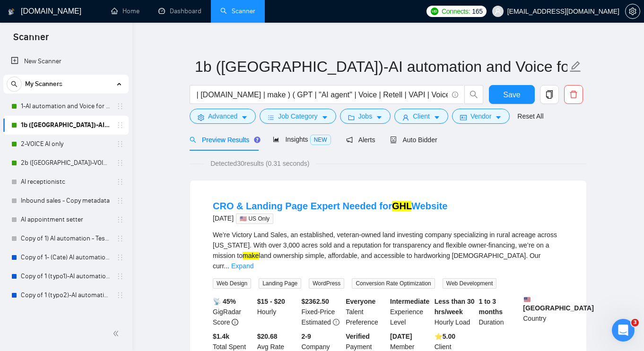 The height and width of the screenshot is (351, 644). What do you see at coordinates (474, 94) in the screenshot?
I see `button: search` at bounding box center [474, 94].